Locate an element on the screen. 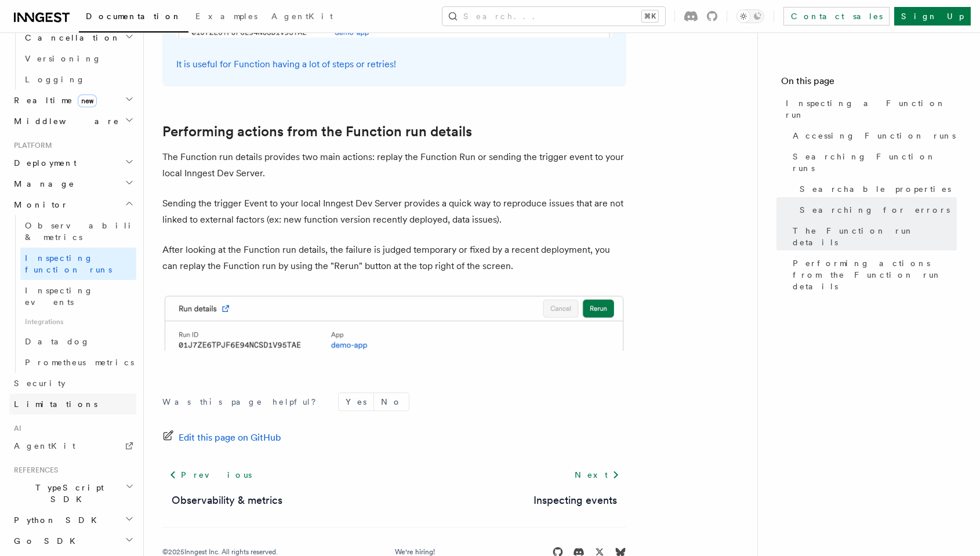 The width and height of the screenshot is (980, 556). span: Documentation is located at coordinates (134, 16).